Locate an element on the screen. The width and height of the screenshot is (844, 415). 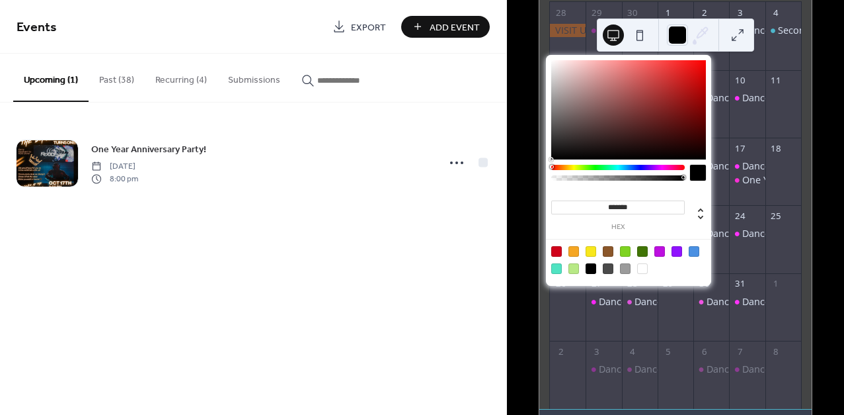
div: #B8E986 is located at coordinates (574, 268).